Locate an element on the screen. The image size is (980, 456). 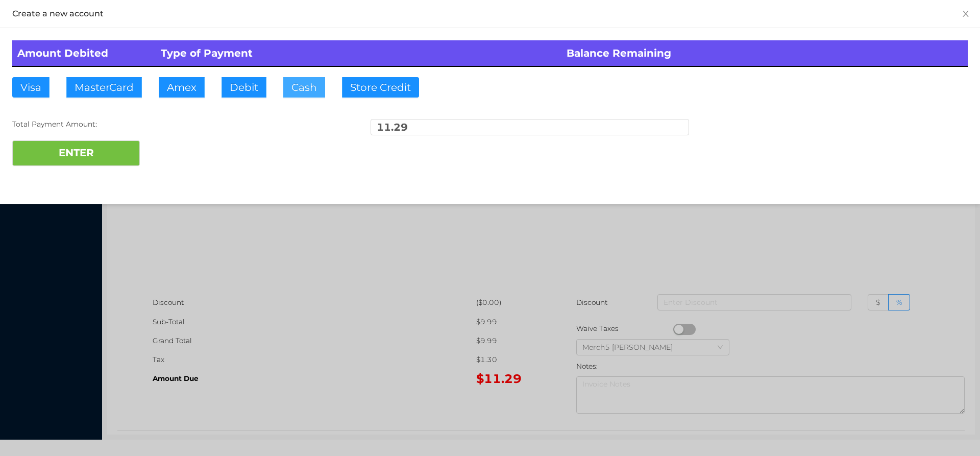
button: Debit is located at coordinates (244, 87).